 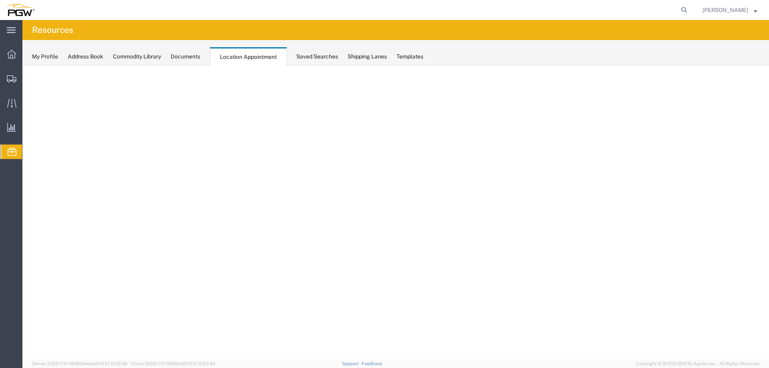 I want to click on img: logo, so click(x=20, y=10).